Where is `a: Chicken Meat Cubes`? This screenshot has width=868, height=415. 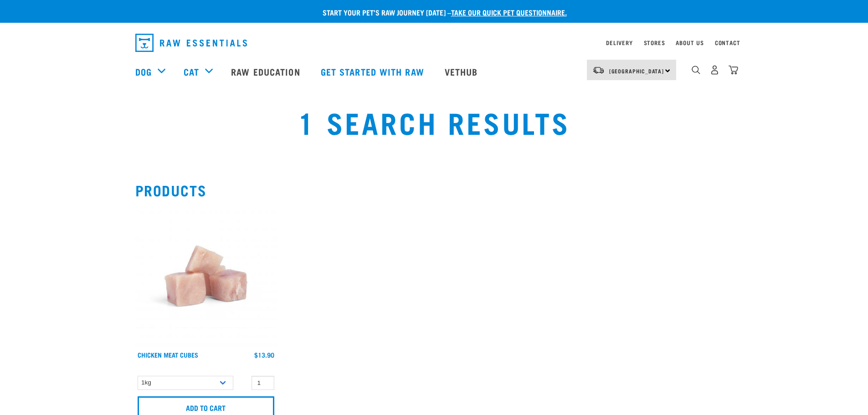
a: Chicken Meat Cubes is located at coordinates (168, 355).